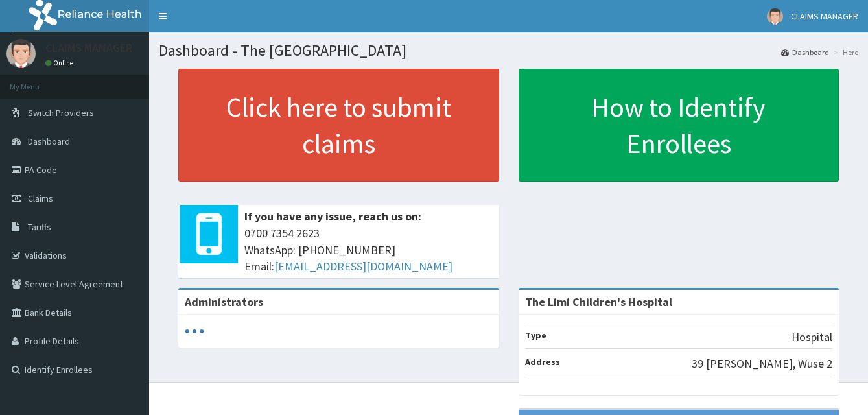 The height and width of the screenshot is (415, 868). I want to click on a: Dashboard, so click(805, 52).